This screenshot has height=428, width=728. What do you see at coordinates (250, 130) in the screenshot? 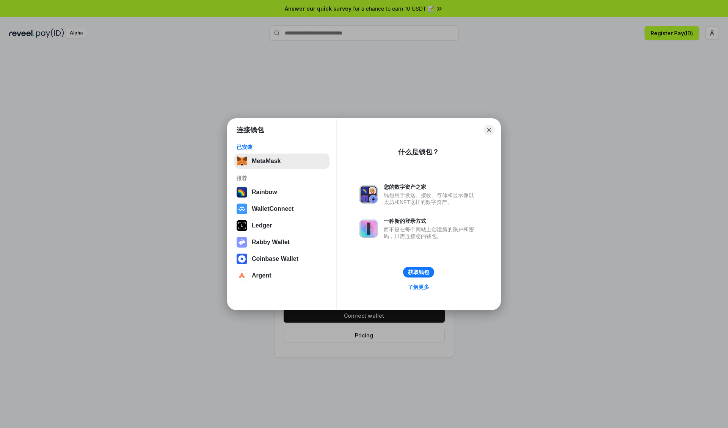
I see `h1: 连接钱包` at bounding box center [250, 130].